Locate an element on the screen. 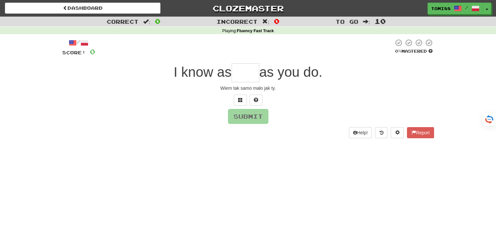 The height and width of the screenshot is (226, 496). span: Correct is located at coordinates (123, 22).